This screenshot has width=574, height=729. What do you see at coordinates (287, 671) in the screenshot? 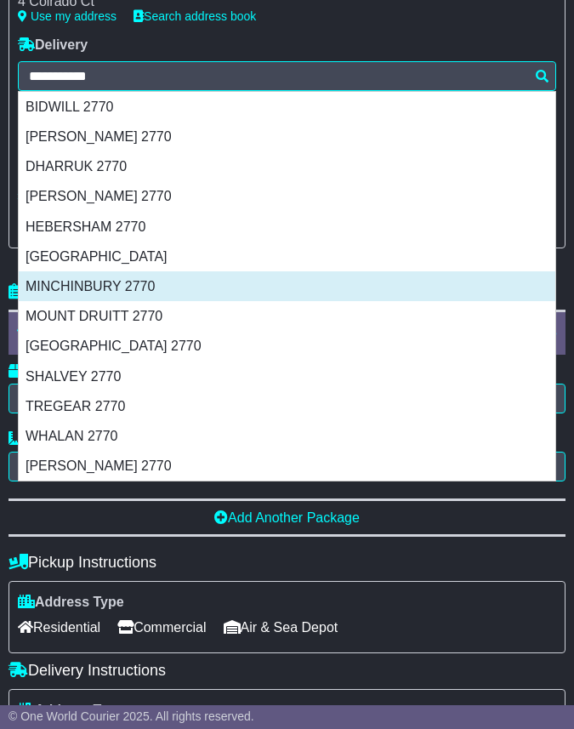
I see `h4: Delivery Instructions` at bounding box center [287, 671].